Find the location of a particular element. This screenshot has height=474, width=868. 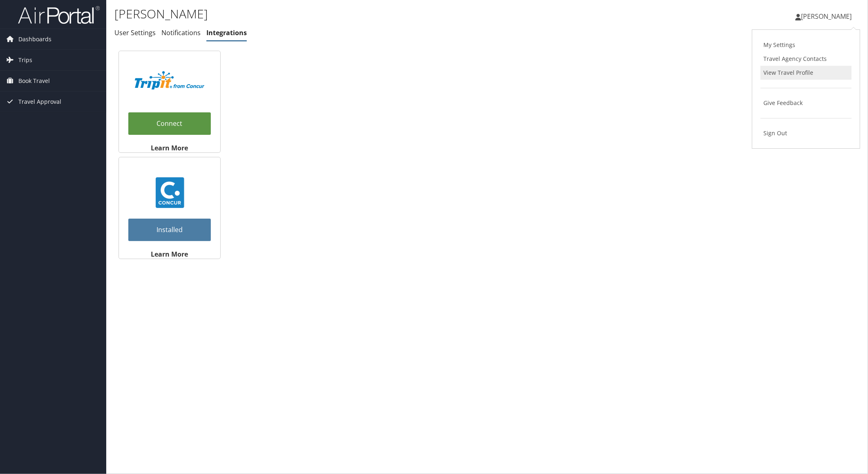

img: concur_23.png is located at coordinates (170, 193).